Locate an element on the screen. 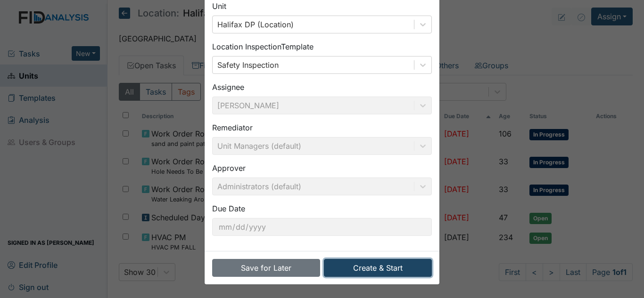  label: Unit is located at coordinates (219, 6).